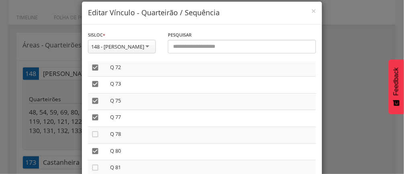  What do you see at coordinates (211, 102) in the screenshot?
I see `td: Q 75` at bounding box center [211, 102].